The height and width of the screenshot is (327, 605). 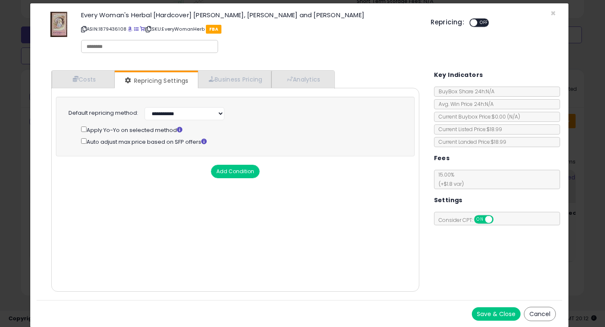 I want to click on button: Cancel, so click(x=540, y=314).